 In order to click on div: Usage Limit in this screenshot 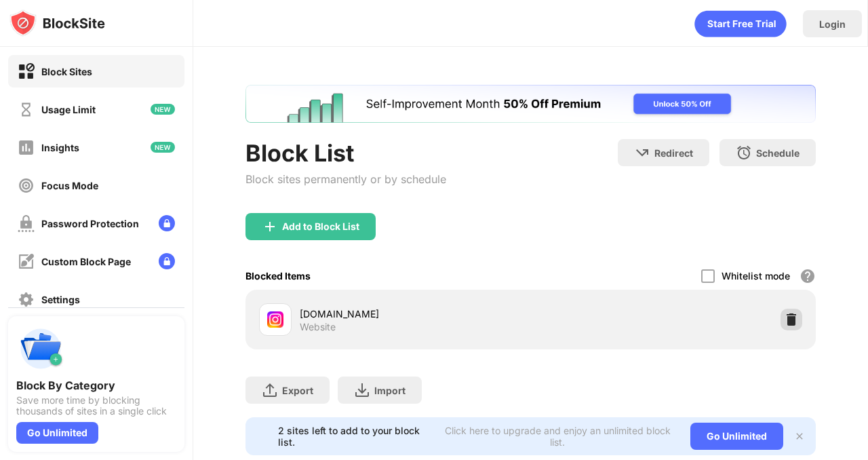, I will do `click(69, 109)`.